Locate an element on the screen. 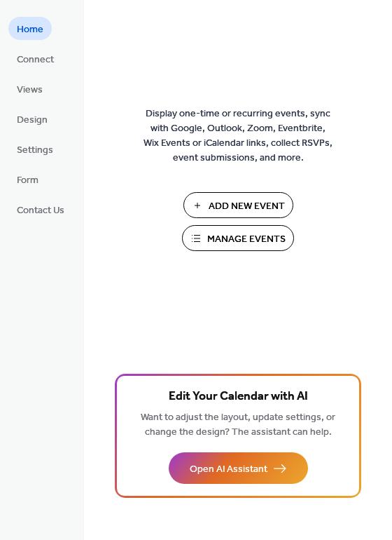 The height and width of the screenshot is (540, 392). button: Add New Event is located at coordinates (238, 205).